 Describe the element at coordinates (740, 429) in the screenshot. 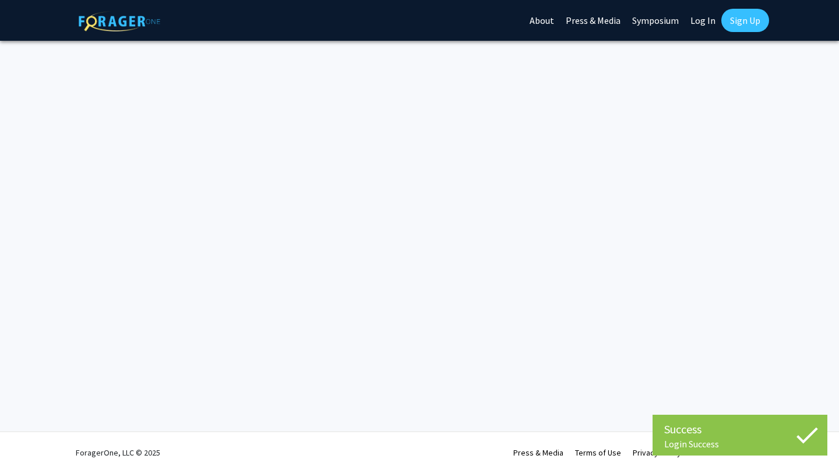

I see `div: Success` at that location.